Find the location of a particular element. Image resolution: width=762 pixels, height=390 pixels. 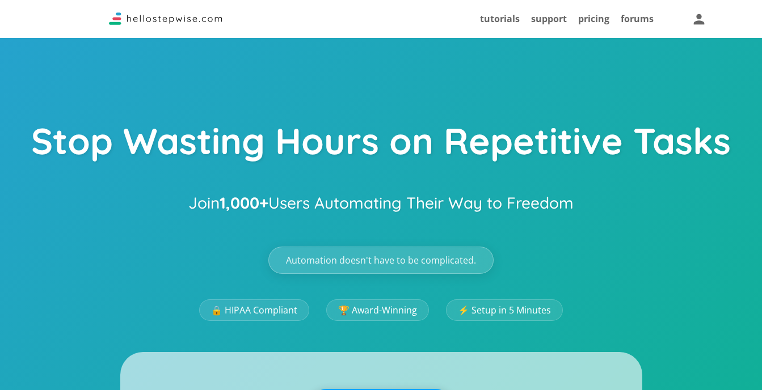

a: ⚡ Setup in 5 Minutes is located at coordinates (504, 310).